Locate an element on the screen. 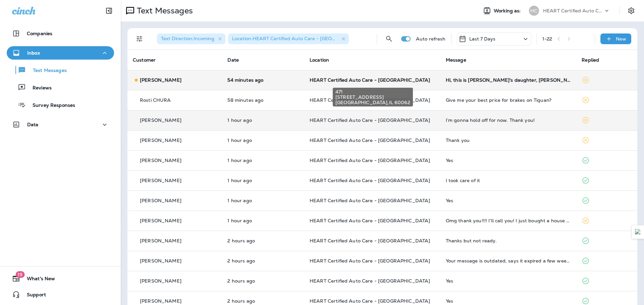  div: Thanks but not ready. is located at coordinates (509, 241).